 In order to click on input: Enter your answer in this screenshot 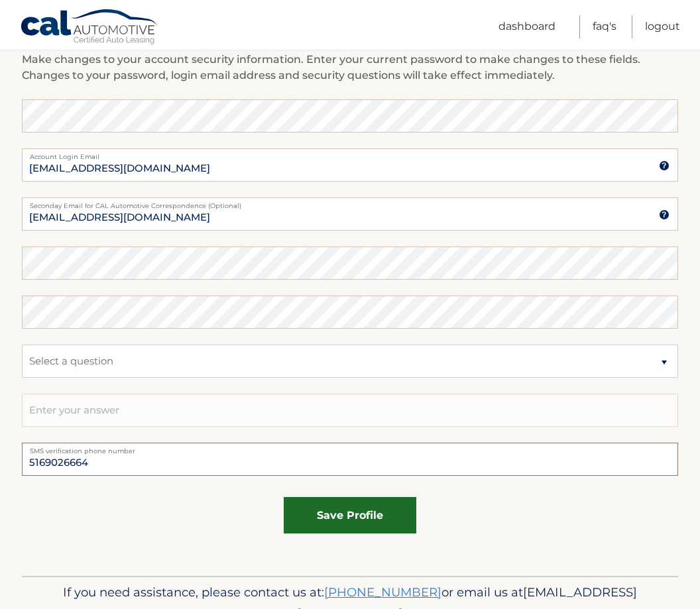, I will do `click(350, 411)`.